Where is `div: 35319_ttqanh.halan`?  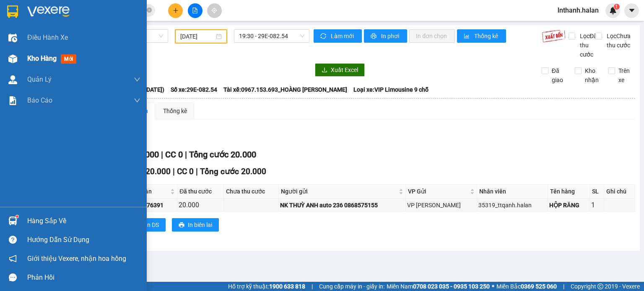 div: 35319_ttqanh.halan is located at coordinates (513, 206).